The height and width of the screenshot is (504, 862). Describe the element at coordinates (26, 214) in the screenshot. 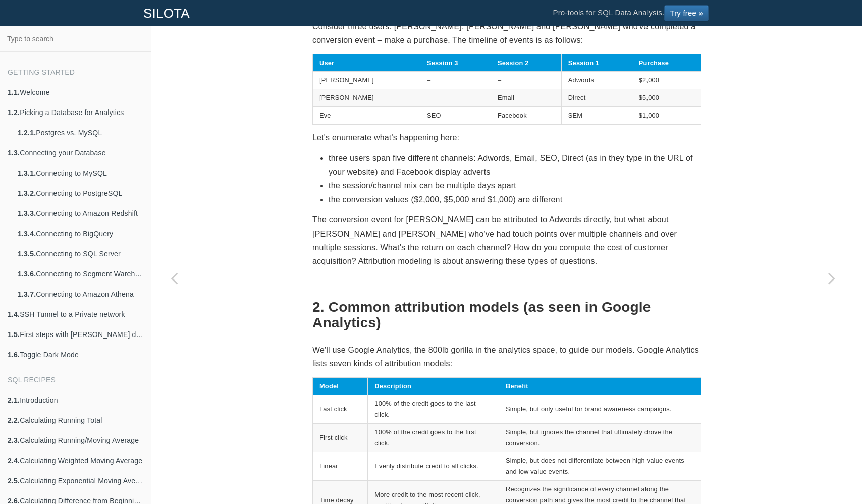

I see `b: 1.3.3.` at that location.